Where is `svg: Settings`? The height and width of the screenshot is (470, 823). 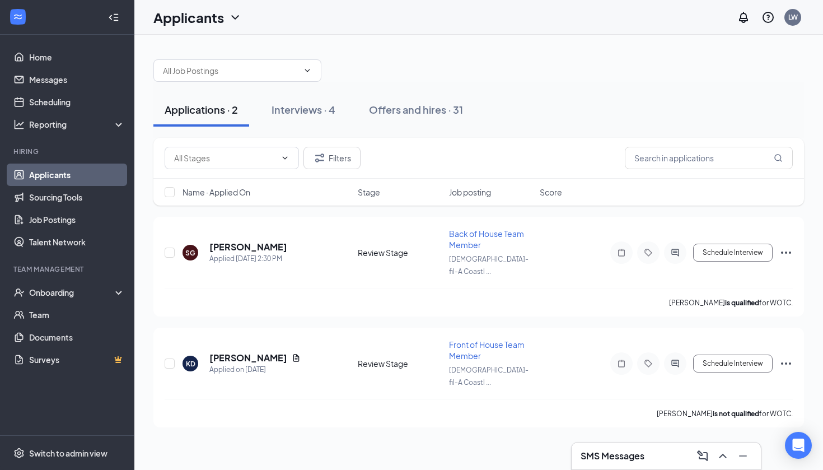
svg: Settings is located at coordinates (19, 453).